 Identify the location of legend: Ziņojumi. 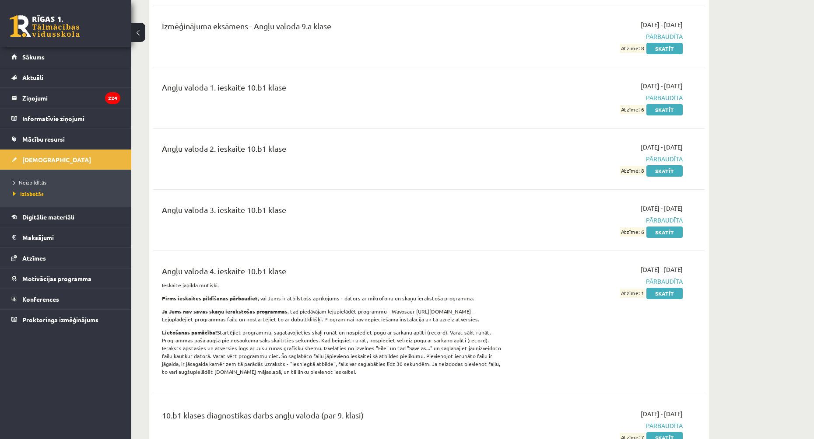
(71, 98).